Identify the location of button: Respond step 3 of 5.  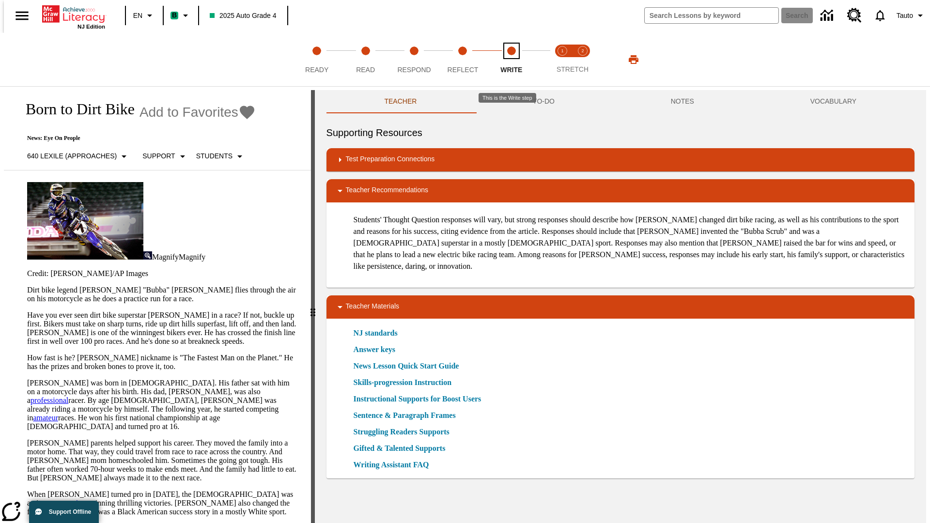
(414, 60).